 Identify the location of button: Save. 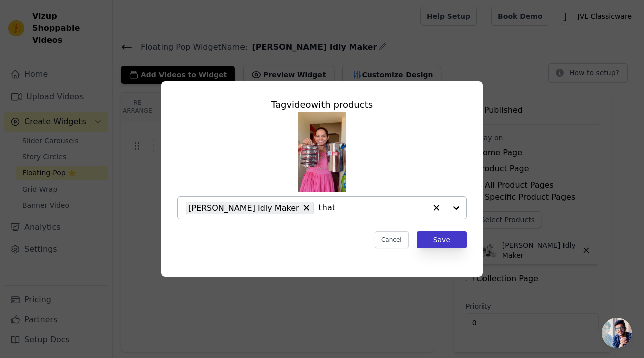
(442, 240).